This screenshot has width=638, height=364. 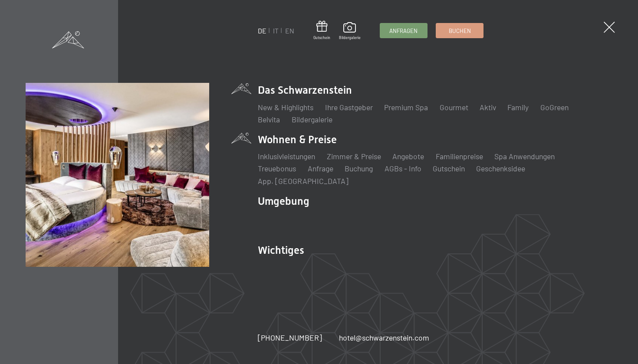 I want to click on a: Belvita, so click(x=269, y=119).